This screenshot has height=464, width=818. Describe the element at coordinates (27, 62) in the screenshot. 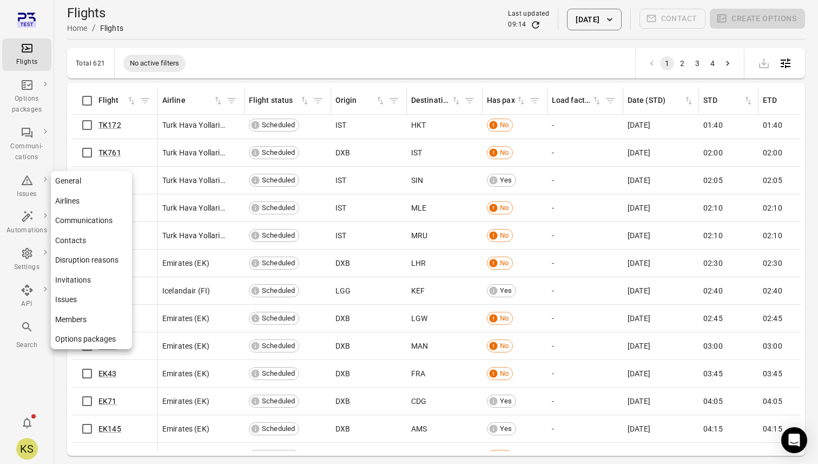

I see `div: Flights` at that location.